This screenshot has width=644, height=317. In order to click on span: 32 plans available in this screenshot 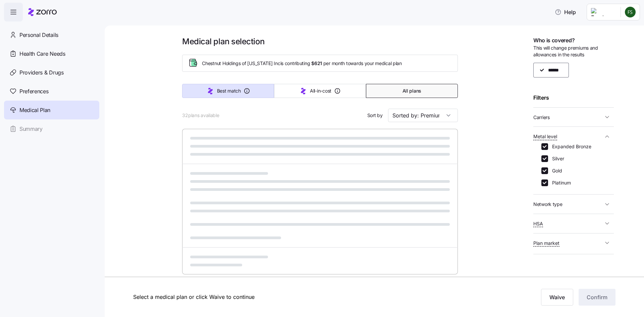, I will do `click(201, 116)`.